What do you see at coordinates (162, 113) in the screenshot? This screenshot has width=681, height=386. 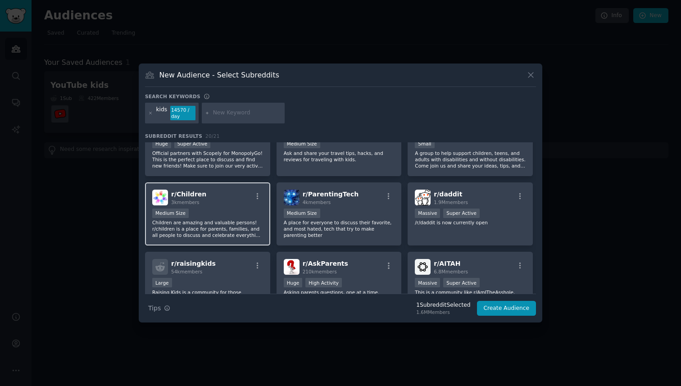 I see `div: kids` at bounding box center [162, 113].